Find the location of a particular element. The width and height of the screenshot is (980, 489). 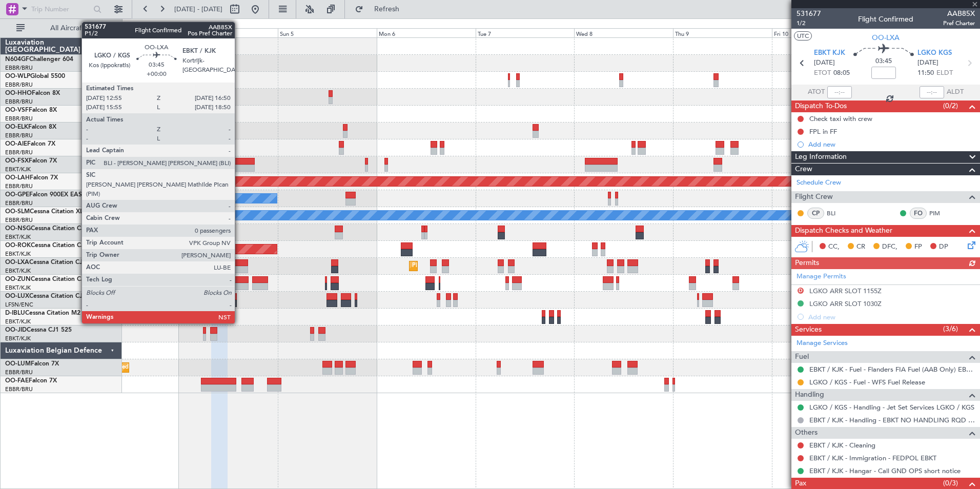

span: Dispatch Checks and Weather is located at coordinates (844, 230).